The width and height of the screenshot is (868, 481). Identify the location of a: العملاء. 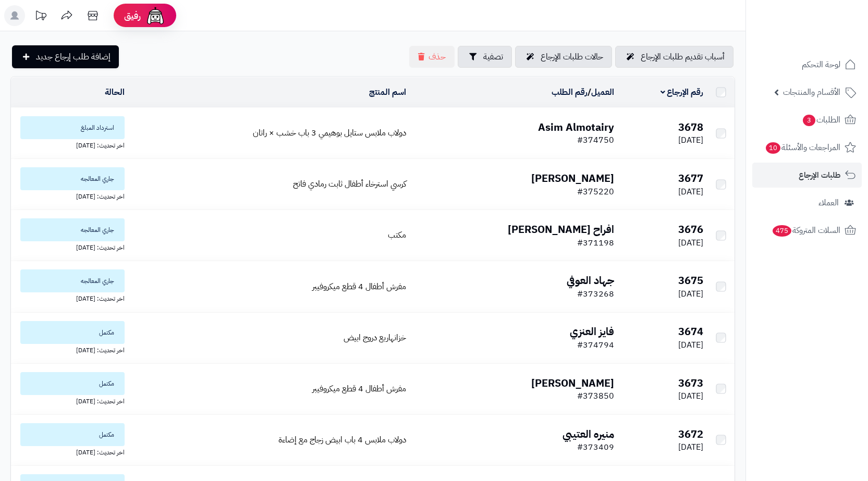
(807, 202).